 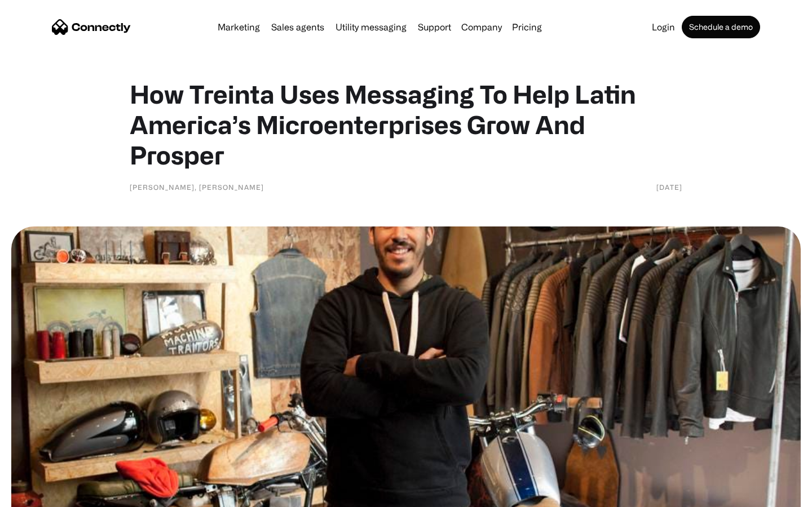 What do you see at coordinates (371, 27) in the screenshot?
I see `a: Utility messaging` at bounding box center [371, 27].